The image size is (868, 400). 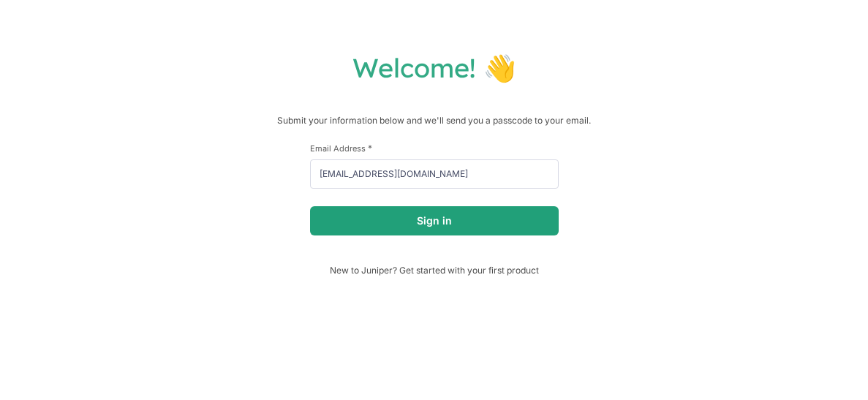 I want to click on button: Sign in, so click(x=434, y=220).